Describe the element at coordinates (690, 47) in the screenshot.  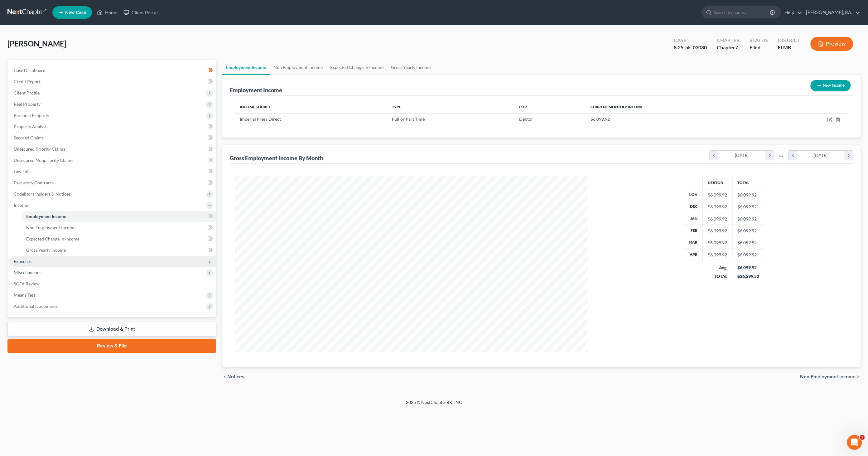
I see `div: 8:25-bk-03080` at that location.